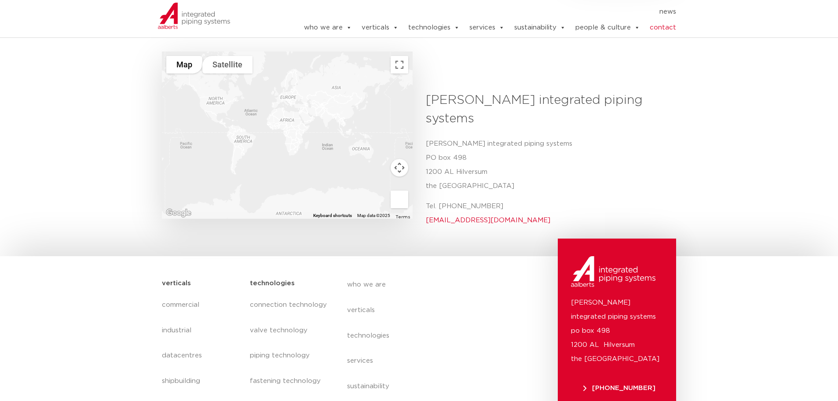 The width and height of the screenshot is (838, 401). What do you see at coordinates (289, 381) in the screenshot?
I see `a: fastening technology` at bounding box center [289, 381].